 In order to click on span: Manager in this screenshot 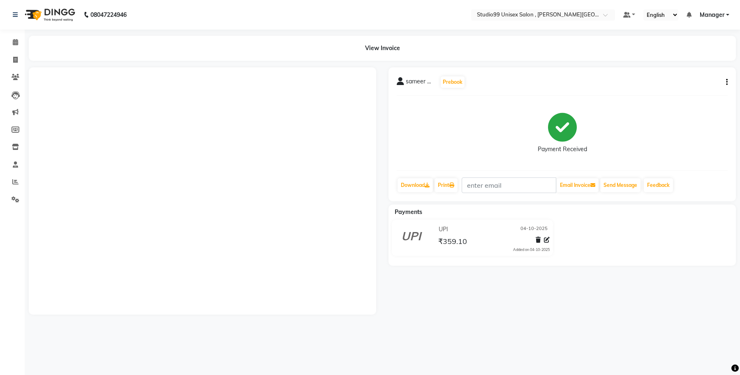, I will do `click(712, 15)`.